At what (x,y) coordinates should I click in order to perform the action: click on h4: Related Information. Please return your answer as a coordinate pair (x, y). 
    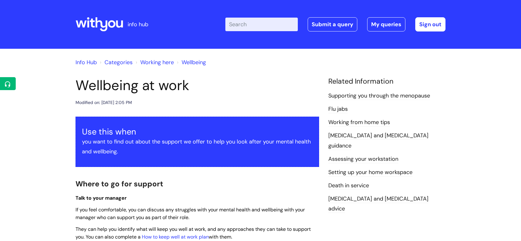
    Looking at the image, I should click on (387, 81).